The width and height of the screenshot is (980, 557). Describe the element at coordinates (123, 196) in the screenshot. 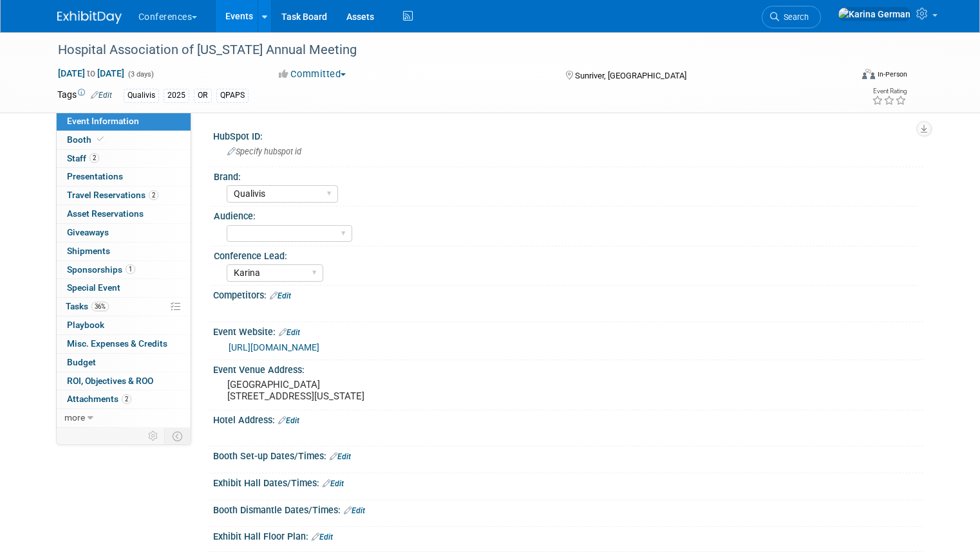

I see `a: Travel Reservations2` at that location.